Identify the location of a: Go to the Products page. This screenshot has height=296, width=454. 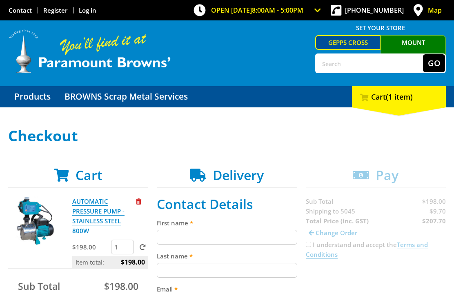
(32, 97).